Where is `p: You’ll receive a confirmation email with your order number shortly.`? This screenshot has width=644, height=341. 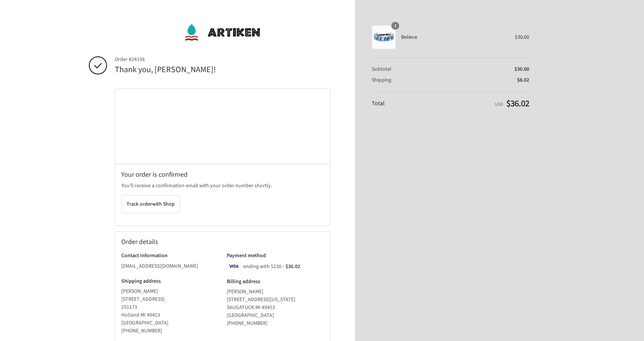 p: You’ll receive a confirmation email with your order number shortly. is located at coordinates (223, 186).